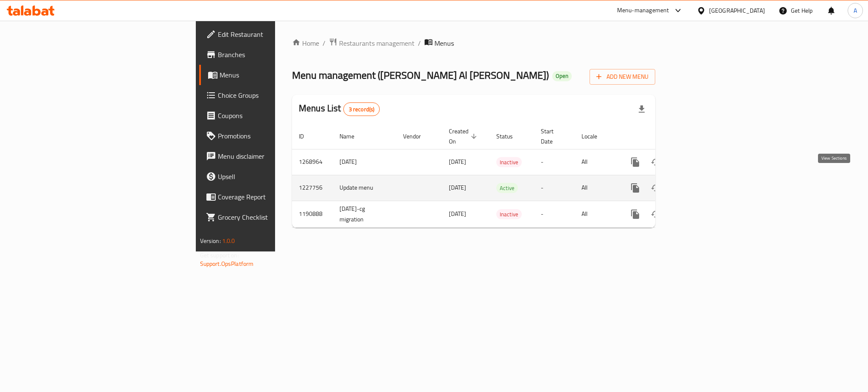  What do you see at coordinates (276, 116) in the screenshot?
I see `span: Coupons` at bounding box center [276, 116].